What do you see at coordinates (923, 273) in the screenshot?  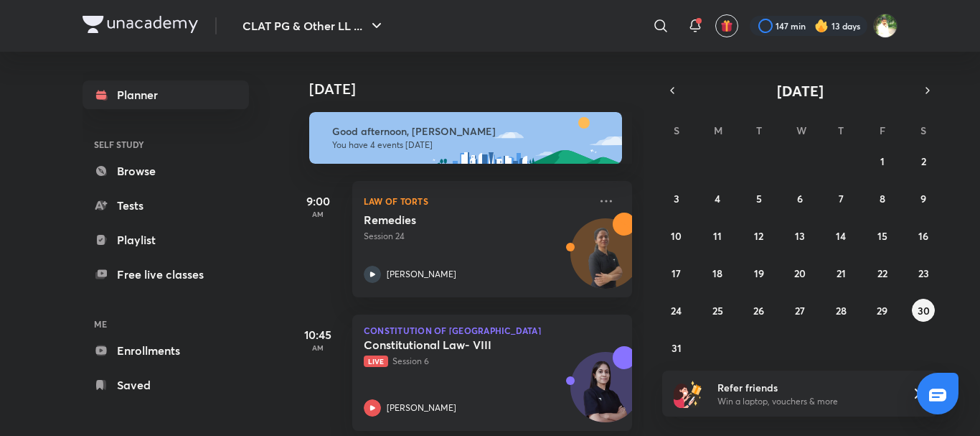 I see `abbr: August 23, 2025` at bounding box center [923, 273].